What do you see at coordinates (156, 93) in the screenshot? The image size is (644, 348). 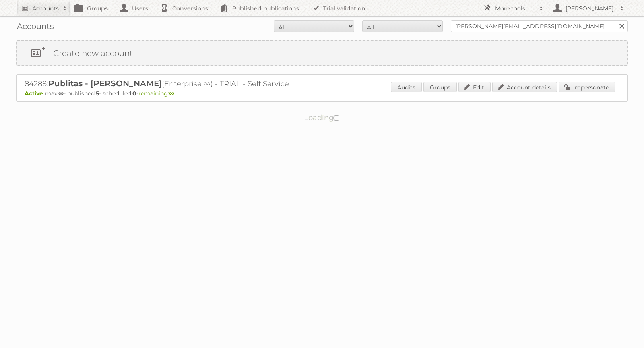 I see `span: remaining:` at bounding box center [156, 93].